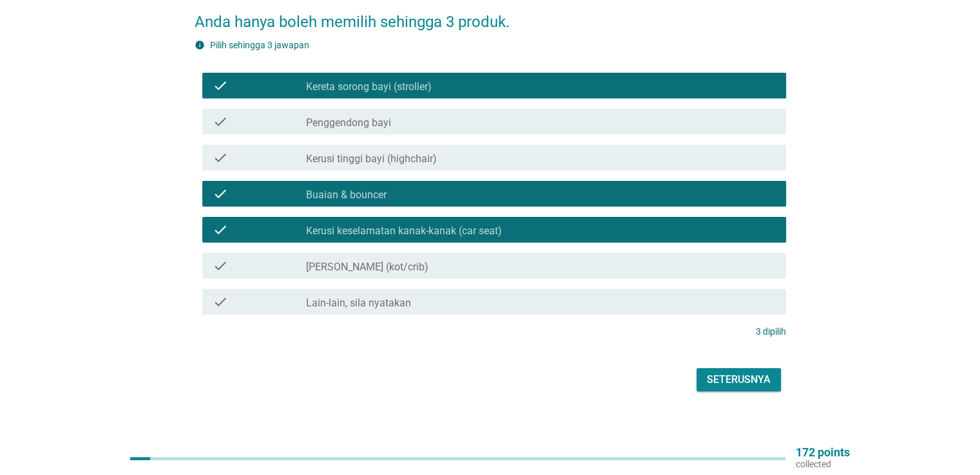 The image size is (980, 475). Describe the element at coordinates (368, 87) in the screenshot. I see `label: Kereta sorong bayi (stroller)` at that location.